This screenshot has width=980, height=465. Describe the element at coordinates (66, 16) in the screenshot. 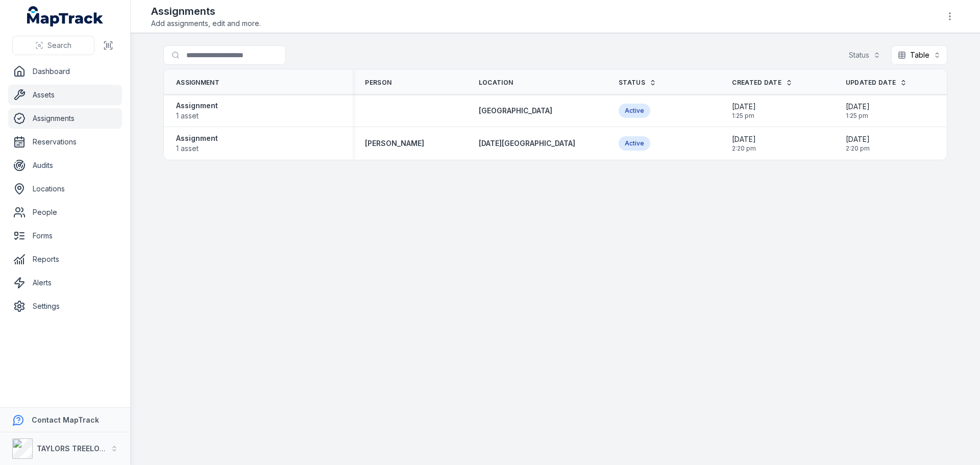

I see `a: MapTrack` at that location.